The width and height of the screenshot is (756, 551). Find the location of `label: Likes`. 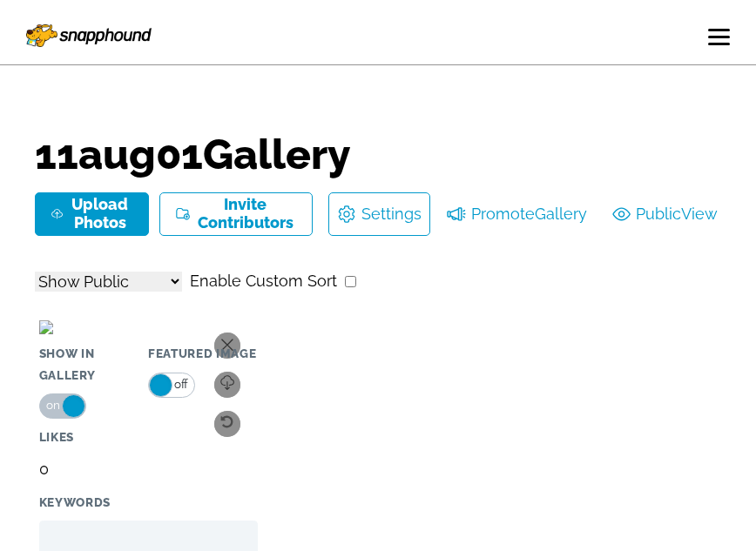

label: Likes is located at coordinates (94, 437).